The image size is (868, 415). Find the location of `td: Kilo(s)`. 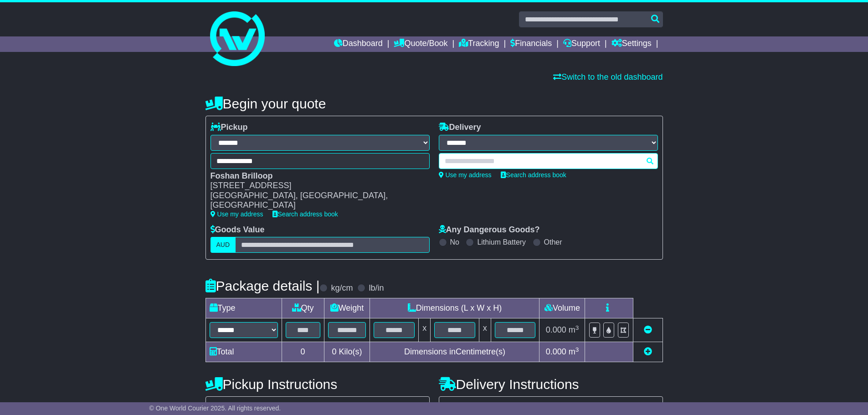

td: Kilo(s) is located at coordinates (347, 353).